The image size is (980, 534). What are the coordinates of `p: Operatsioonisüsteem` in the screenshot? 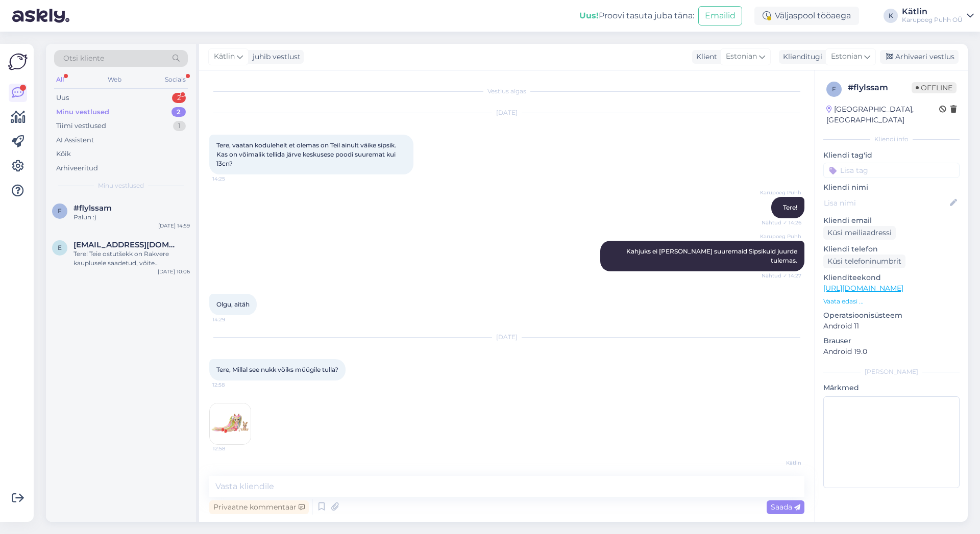 It's located at (891, 315).